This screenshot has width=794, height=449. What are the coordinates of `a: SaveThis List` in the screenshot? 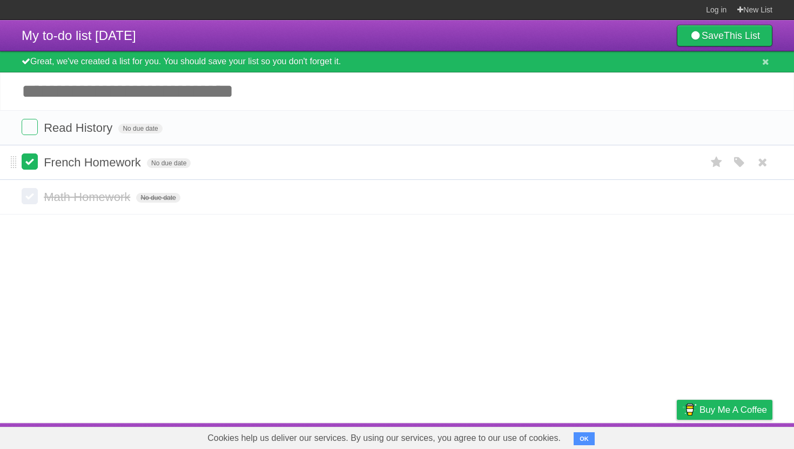 It's located at (724, 36).